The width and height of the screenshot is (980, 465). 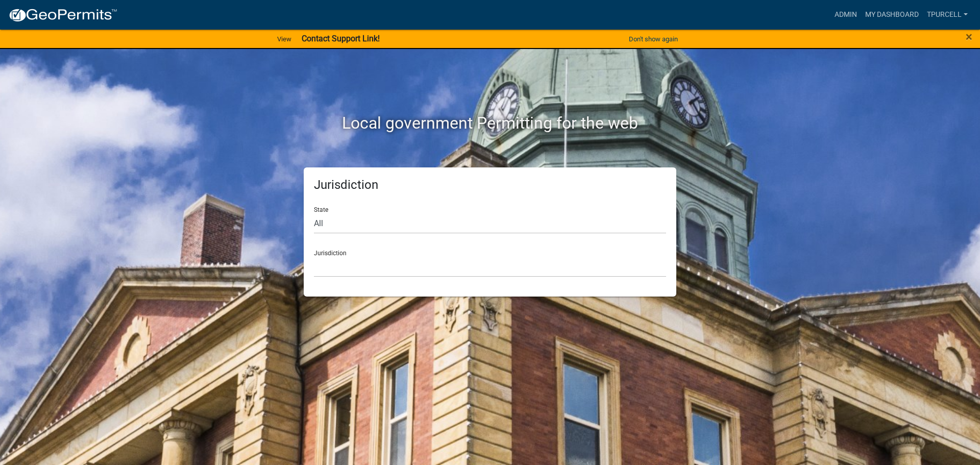 I want to click on button: Don't show again, so click(x=654, y=39).